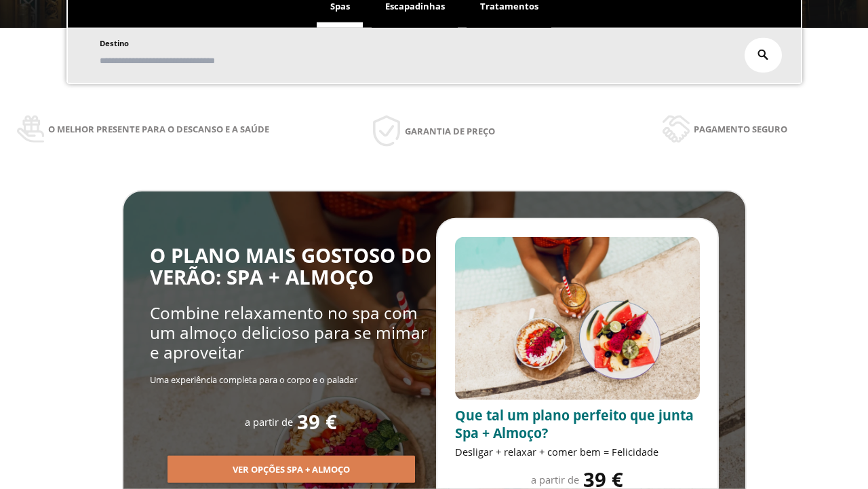 This screenshot has height=489, width=868. What do you see at coordinates (114, 43) in the screenshot?
I see `span: Destino` at bounding box center [114, 43].